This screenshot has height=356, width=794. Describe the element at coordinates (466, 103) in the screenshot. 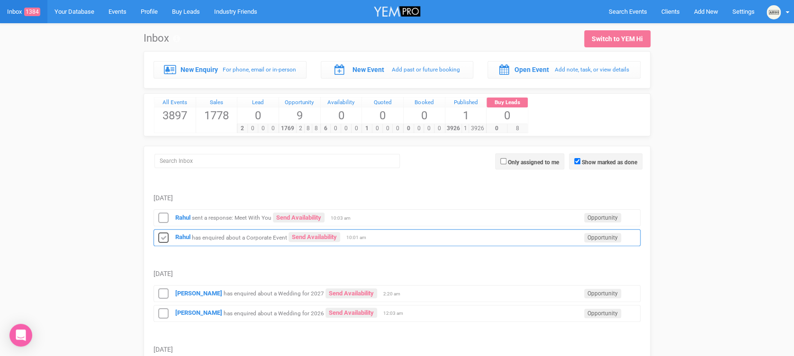

I see `div: Published` at that location.